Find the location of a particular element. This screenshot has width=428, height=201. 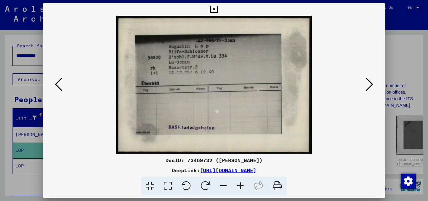

div: Change consent is located at coordinates (408, 181).